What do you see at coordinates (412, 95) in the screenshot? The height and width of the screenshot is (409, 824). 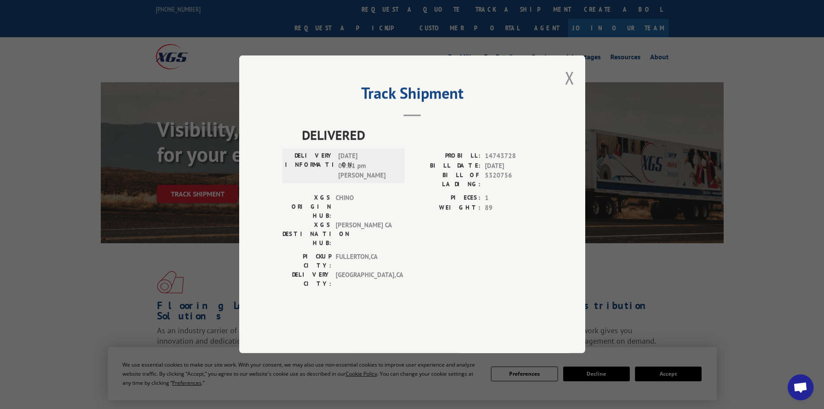 I see `h2: Track Shipment` at bounding box center [412, 95].